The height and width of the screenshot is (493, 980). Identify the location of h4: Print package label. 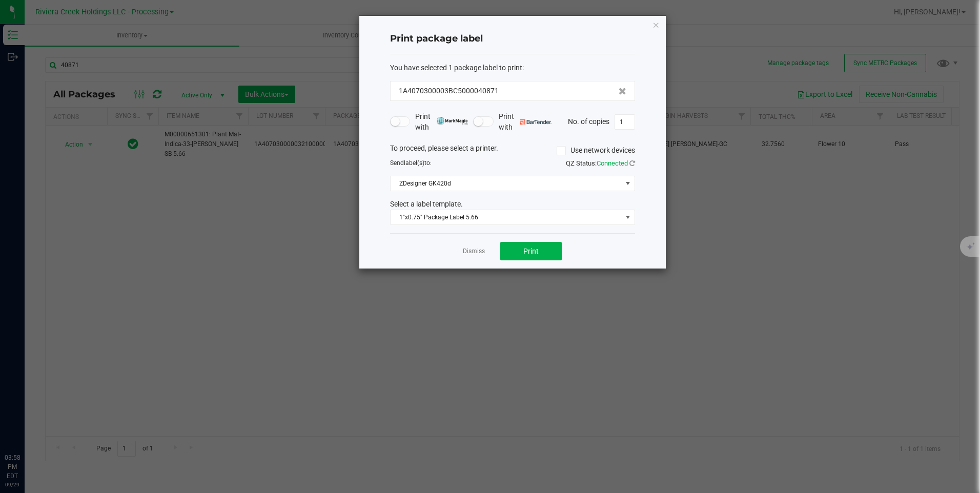
(512, 39).